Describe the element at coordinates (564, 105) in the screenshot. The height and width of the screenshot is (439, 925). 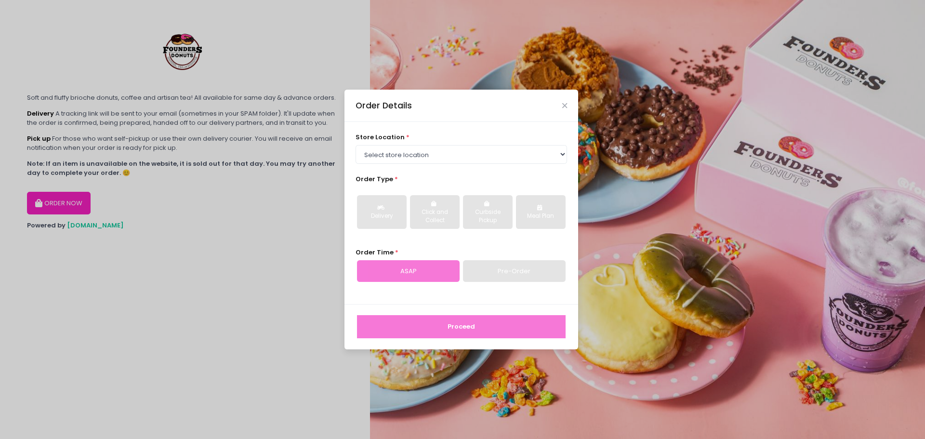
I see `button: Close` at that location.